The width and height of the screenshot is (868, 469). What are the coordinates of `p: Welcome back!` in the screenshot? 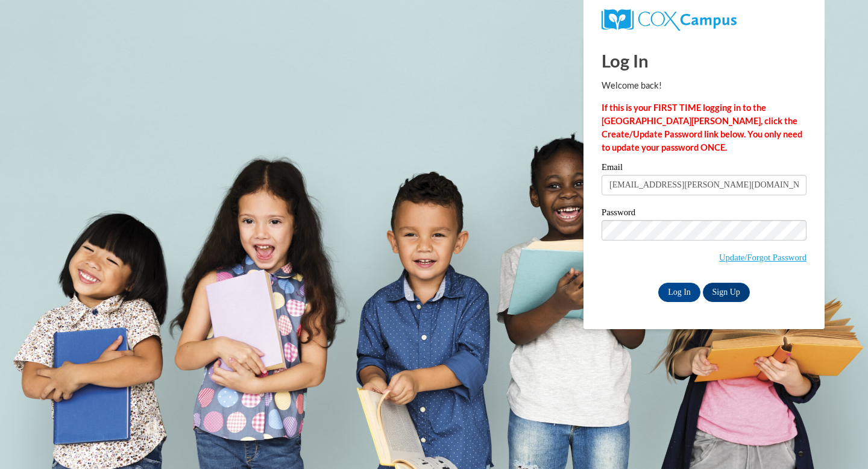 It's located at (704, 86).